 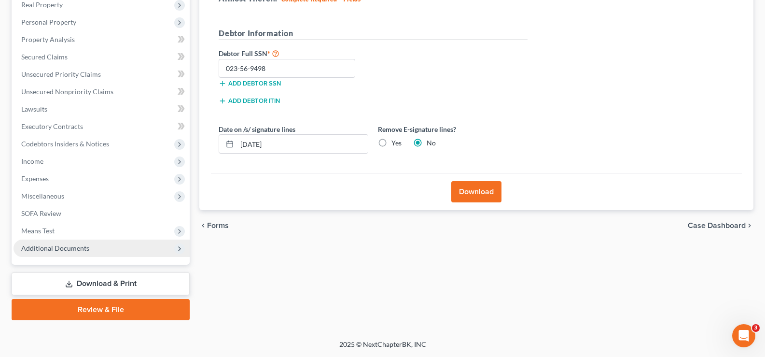 I want to click on button: chevron_left Forms, so click(x=220, y=225).